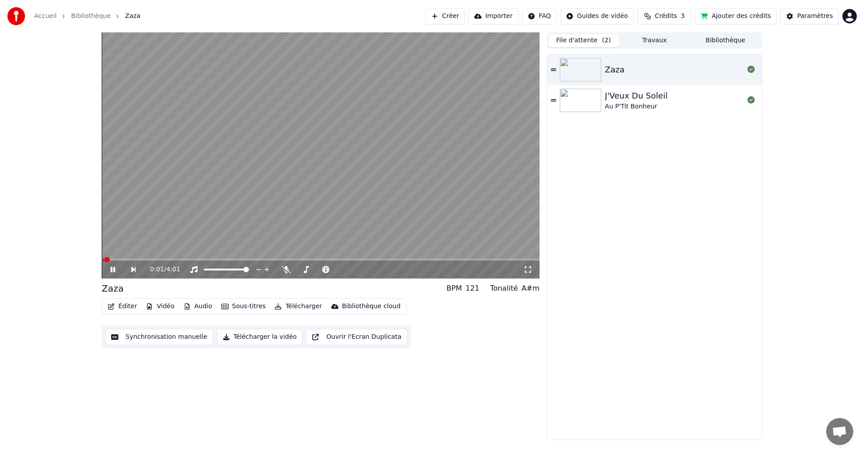 This screenshot has height=454, width=864. Describe the element at coordinates (655, 40) in the screenshot. I see `button: Travaux` at that location.